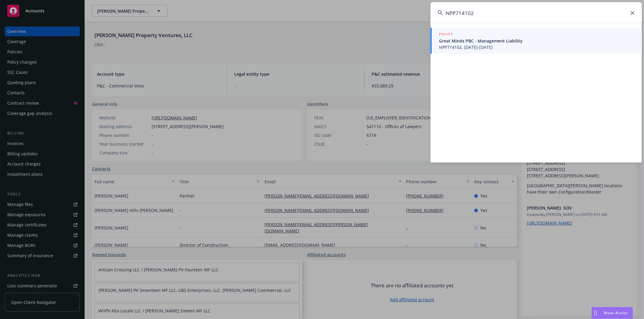  What do you see at coordinates (537, 41) in the screenshot?
I see `span: Great Minds PBC - Management Liability` at bounding box center [537, 41].